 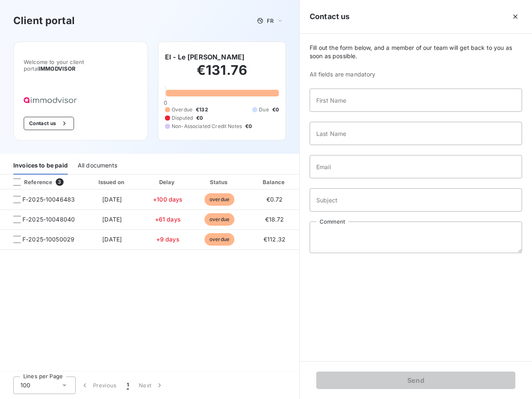 I want to click on span: All fields are mandatory, so click(x=416, y=75).